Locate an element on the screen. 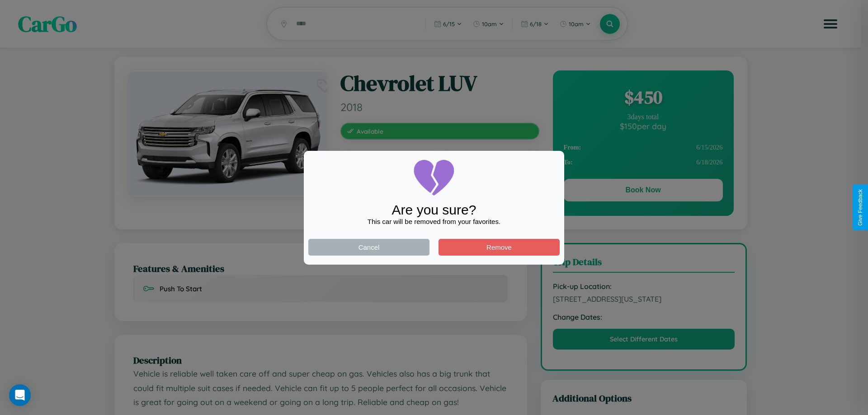 This screenshot has width=868, height=415. button: Remove is located at coordinates (499, 247).